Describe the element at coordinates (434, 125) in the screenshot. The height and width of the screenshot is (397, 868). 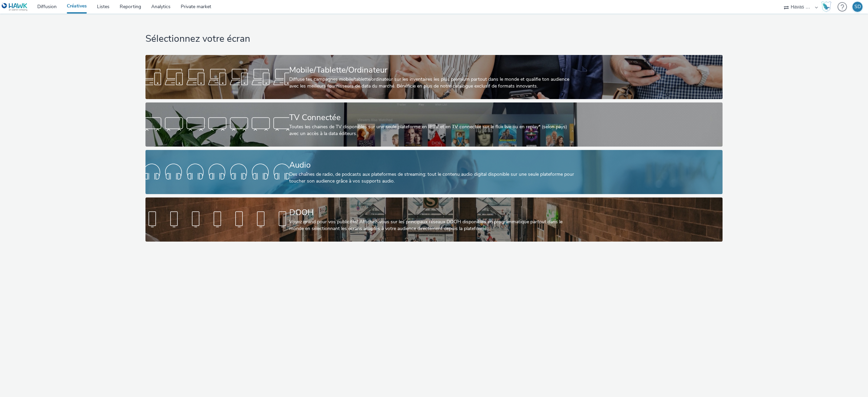
I see `a: TV ConnectéeToutes les chaines de TV disponibles sur une seule plateforme en IPTV et en TV connec...` at that location.